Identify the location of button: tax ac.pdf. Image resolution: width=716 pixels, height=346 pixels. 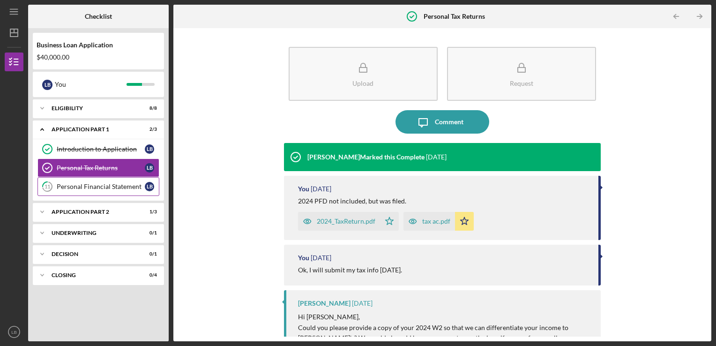
(439, 221).